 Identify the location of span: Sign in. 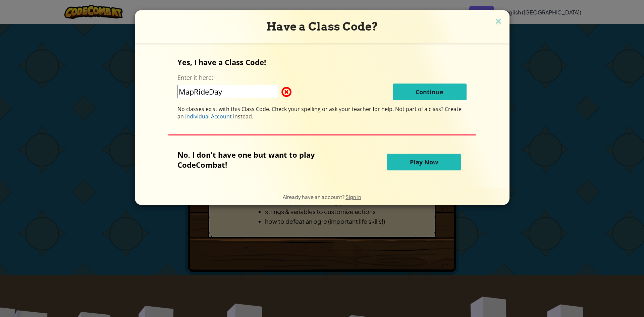
(353, 197).